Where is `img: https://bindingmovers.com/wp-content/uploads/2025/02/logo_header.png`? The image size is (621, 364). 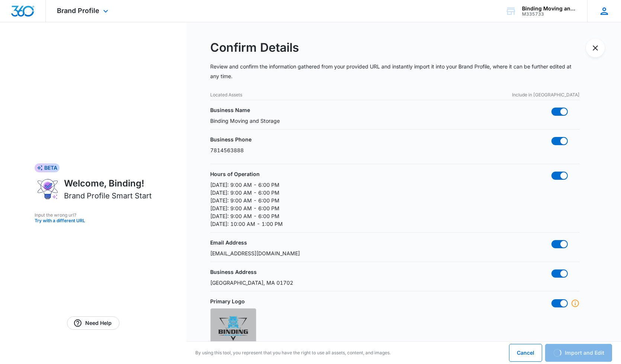
img: https://bindingmovers.com/wp-content/uploads/2025/02/logo_header.png is located at coordinates (233, 328).